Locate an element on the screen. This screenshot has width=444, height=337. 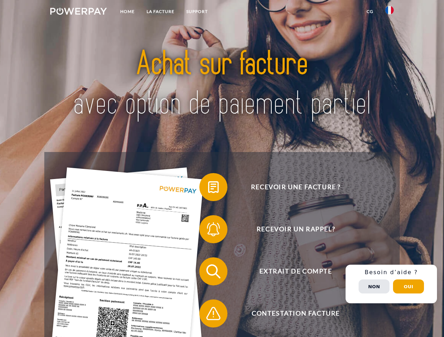
img: title-powerpay_fr.svg is located at coordinates (222, 84).